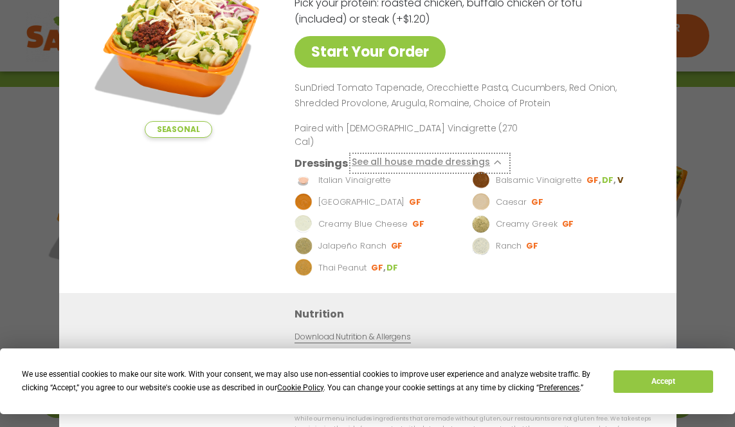  I want to click on span: Seasonal, so click(178, 129).